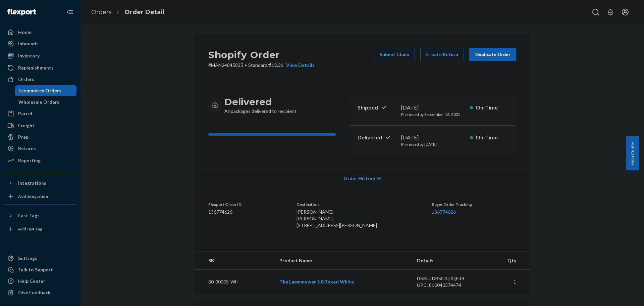 Image resolution: width=644 pixels, height=306 pixels. I want to click on button: Fast Tags, so click(40, 216).